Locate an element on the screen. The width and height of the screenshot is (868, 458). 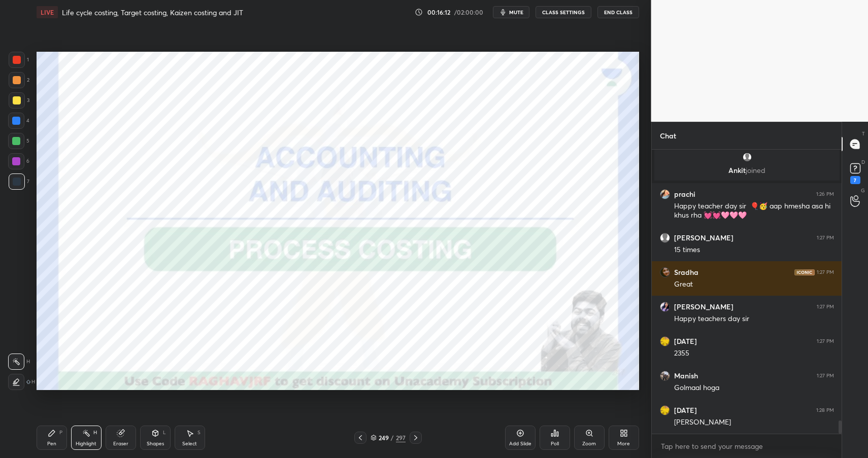
div: 1 is located at coordinates (19, 60).